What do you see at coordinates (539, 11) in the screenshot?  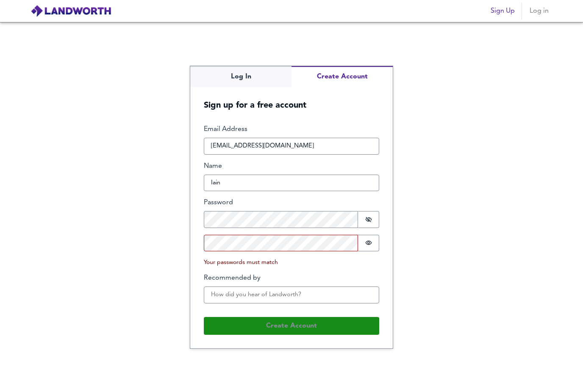 I see `button: Log in` at bounding box center [539, 11].